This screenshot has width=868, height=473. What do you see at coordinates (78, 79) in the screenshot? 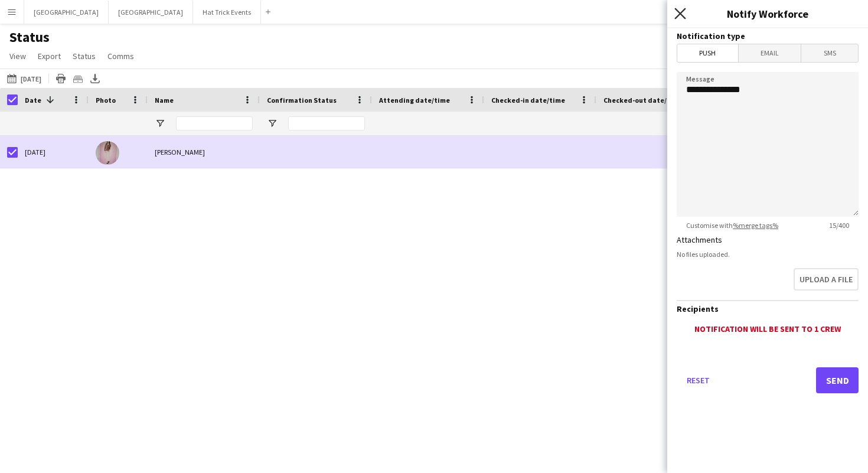
I see `app-action-btn: Crew files as ZIP` at bounding box center [78, 79].